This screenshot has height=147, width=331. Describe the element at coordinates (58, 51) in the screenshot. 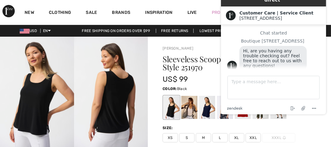

I see `div: Chat started` at that location.